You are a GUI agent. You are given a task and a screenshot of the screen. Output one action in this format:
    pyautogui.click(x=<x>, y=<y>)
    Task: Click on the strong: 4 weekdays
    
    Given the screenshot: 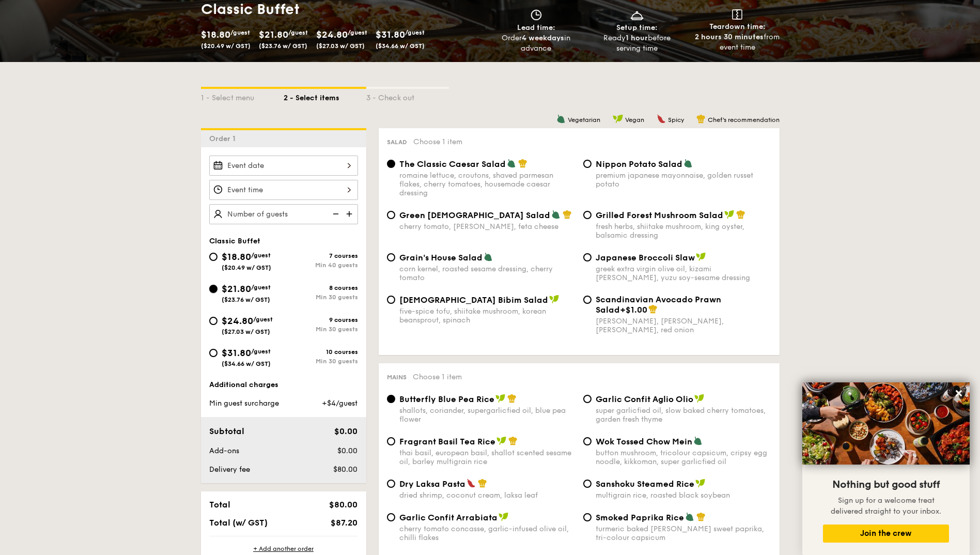 What is the action you would take?
    pyautogui.click(x=543, y=38)
    